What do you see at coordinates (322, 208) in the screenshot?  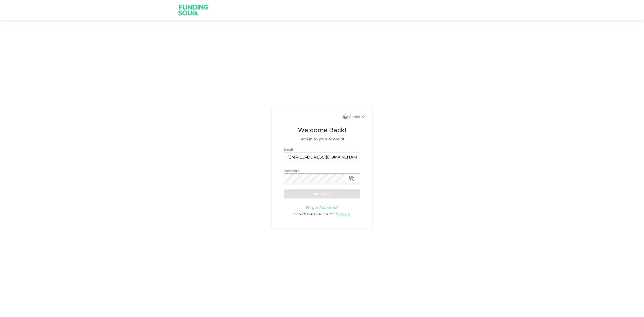 I see `span: Forgot Password?` at bounding box center [322, 208].